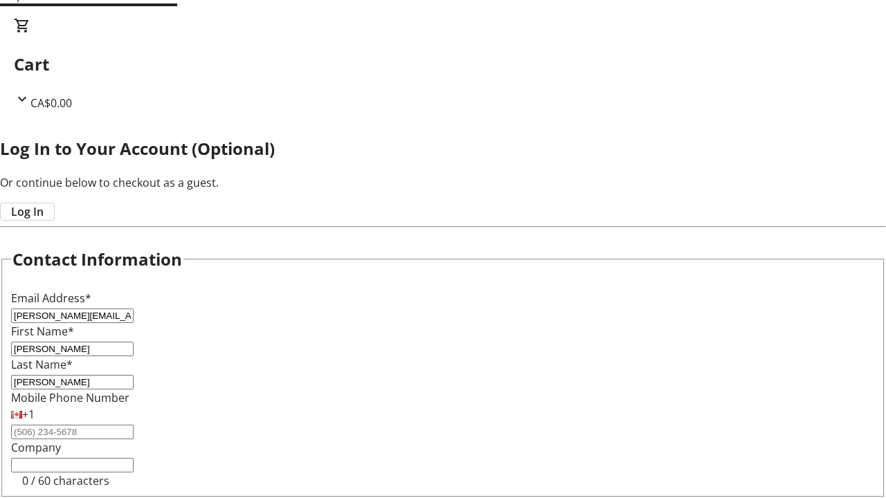 The height and width of the screenshot is (498, 886). What do you see at coordinates (72, 432) in the screenshot?
I see `input: (506) 234-5678` at bounding box center [72, 432].